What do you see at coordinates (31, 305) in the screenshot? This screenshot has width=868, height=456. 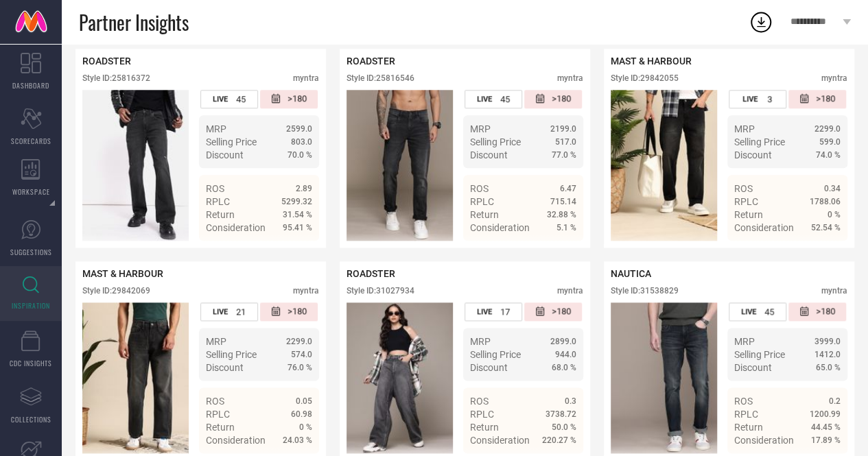 I see `span: INSPIRATION` at bounding box center [31, 305].